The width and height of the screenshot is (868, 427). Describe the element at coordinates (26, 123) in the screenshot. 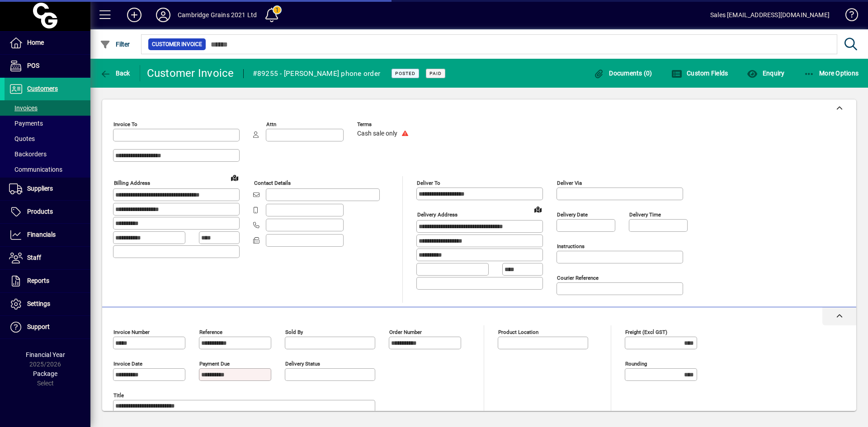

I see `span: Payments` at that location.